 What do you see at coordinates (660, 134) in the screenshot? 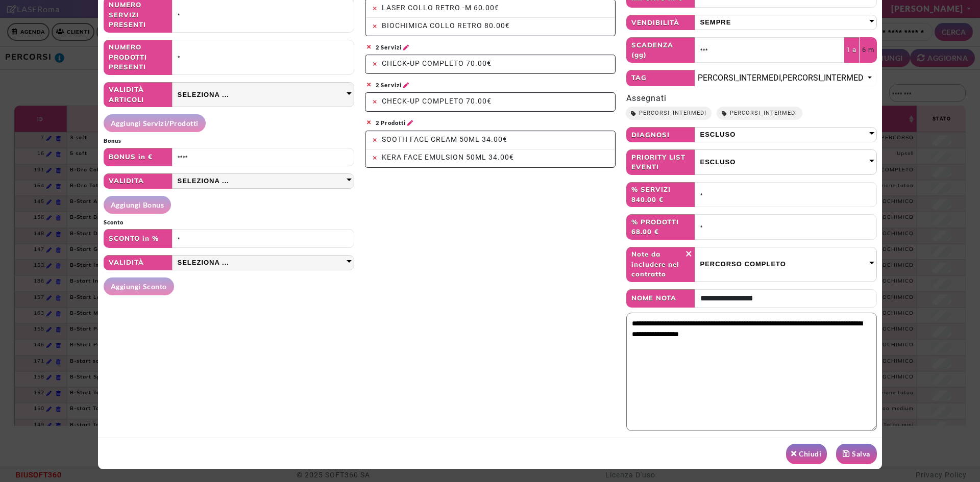
I see `span: DIAGNOSI` at bounding box center [660, 134].